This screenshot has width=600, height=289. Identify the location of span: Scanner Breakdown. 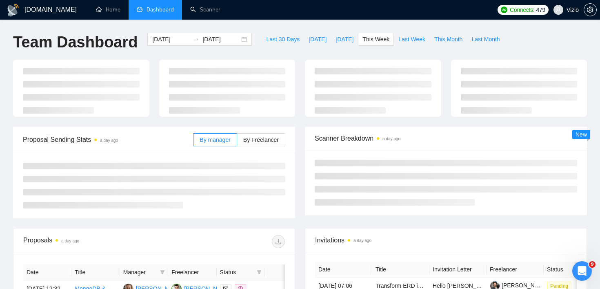
(446, 138).